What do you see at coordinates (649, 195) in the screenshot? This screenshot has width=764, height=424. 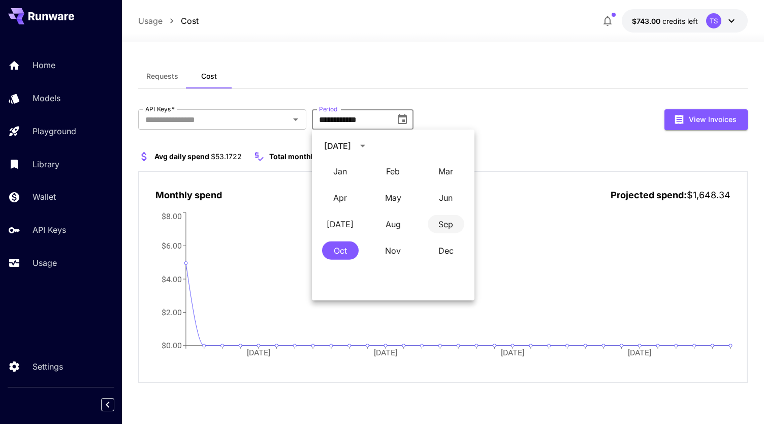 I see `span: Projected spend:` at bounding box center [649, 195].